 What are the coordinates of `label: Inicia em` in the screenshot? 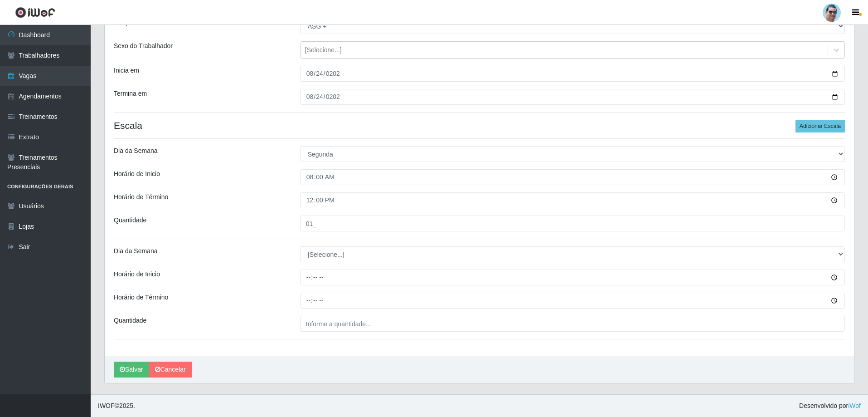 It's located at (126, 70).